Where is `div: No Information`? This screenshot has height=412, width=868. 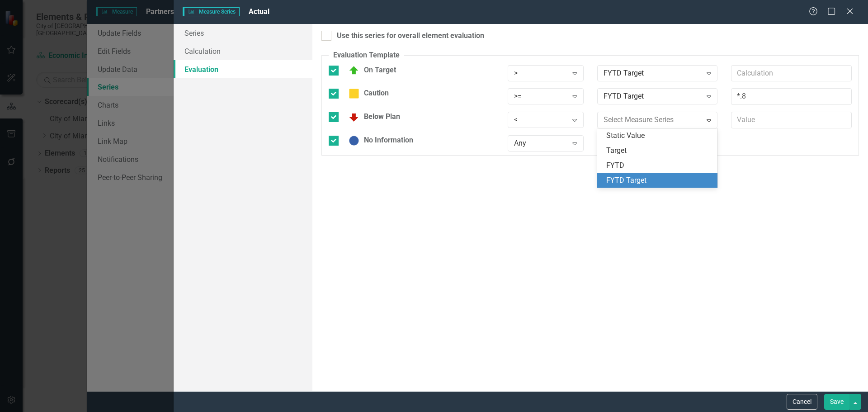 div: No Information is located at coordinates (378, 140).